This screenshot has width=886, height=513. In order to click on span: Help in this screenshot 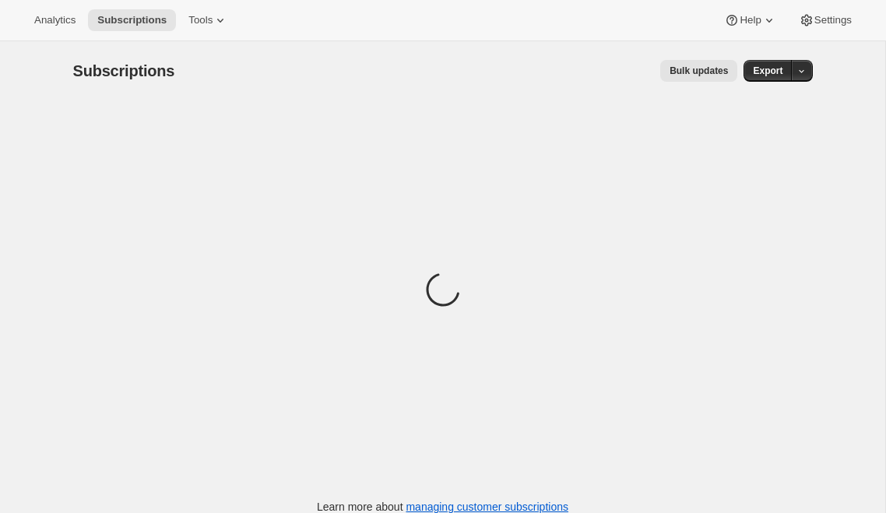, I will do `click(750, 20)`.